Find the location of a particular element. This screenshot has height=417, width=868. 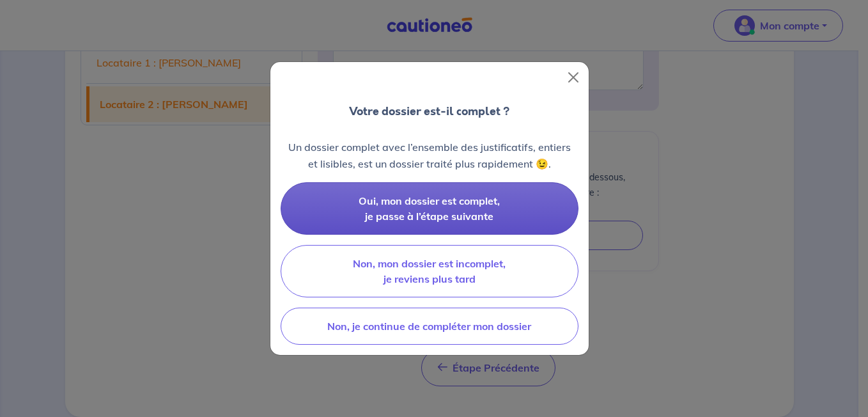

button: Non, mon dossier est incomplet, je reviens plus tard is located at coordinates (430, 271).